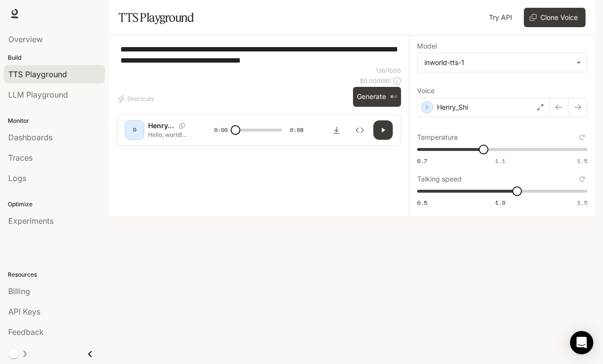 Image resolution: width=603 pixels, height=364 pixels. What do you see at coordinates (422, 202) in the screenshot?
I see `span: 0.5` at bounding box center [422, 202].